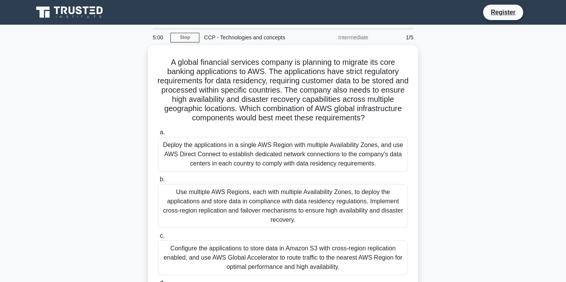  What do you see at coordinates (162, 132) in the screenshot?
I see `span: a.` at bounding box center [162, 132].